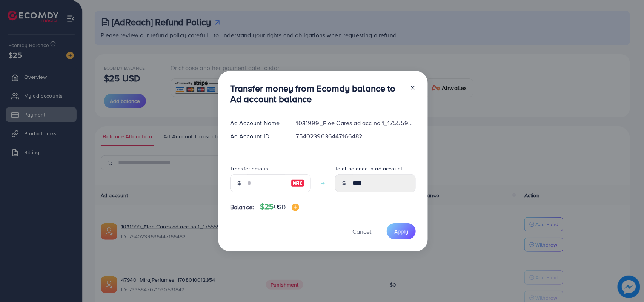 The image size is (644, 302). I want to click on button: Apply, so click(401, 231).